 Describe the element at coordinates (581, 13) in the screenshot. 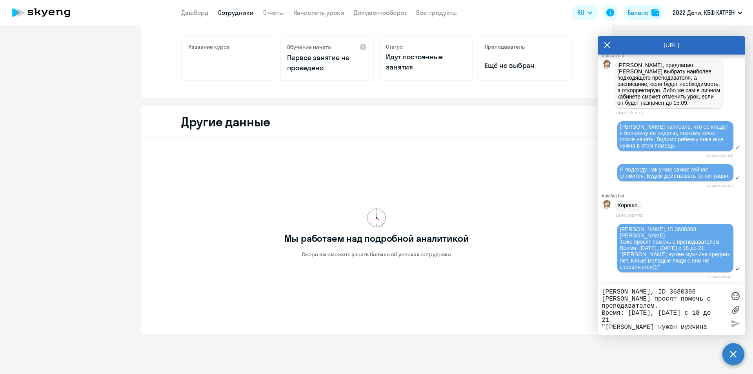

I see `span: RU` at that location.